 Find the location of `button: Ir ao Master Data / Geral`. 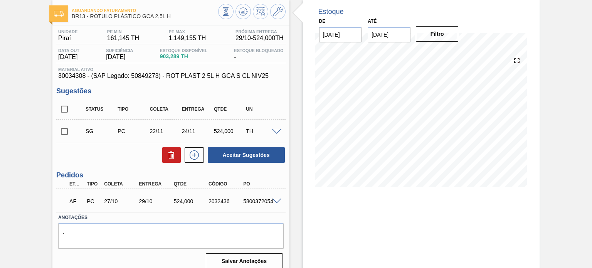

button: Ir ao Master Data / Geral is located at coordinates (278, 12).